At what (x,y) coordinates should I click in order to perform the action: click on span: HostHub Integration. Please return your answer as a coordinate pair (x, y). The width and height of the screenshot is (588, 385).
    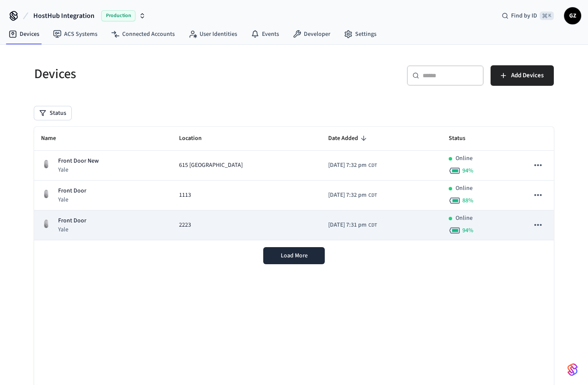
    Looking at the image, I should click on (63, 15).